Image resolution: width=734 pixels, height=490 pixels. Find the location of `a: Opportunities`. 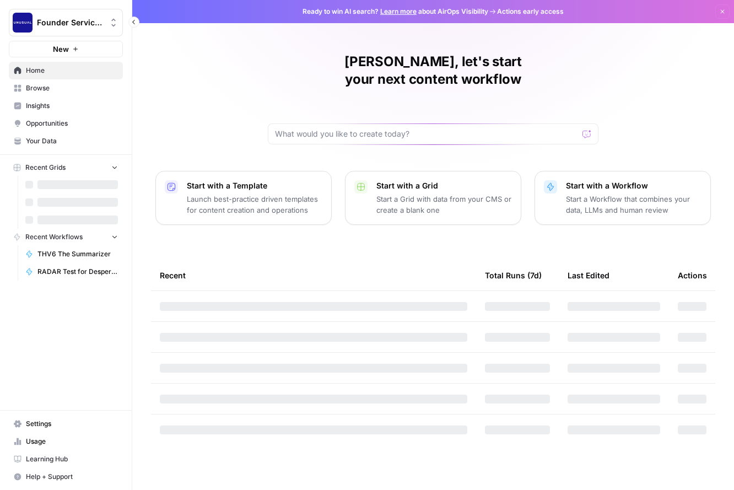

a: Opportunities is located at coordinates (66, 123).